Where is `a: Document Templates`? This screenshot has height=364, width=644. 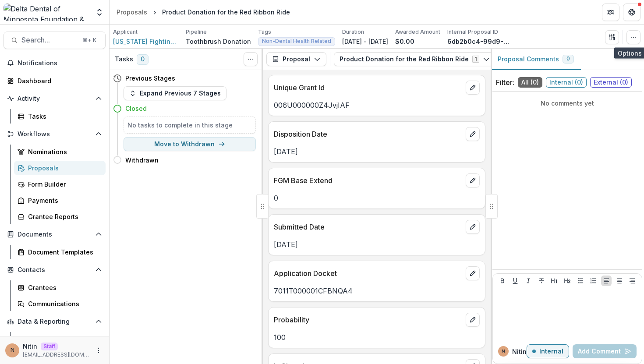 a: Document Templates is located at coordinates (59, 252).